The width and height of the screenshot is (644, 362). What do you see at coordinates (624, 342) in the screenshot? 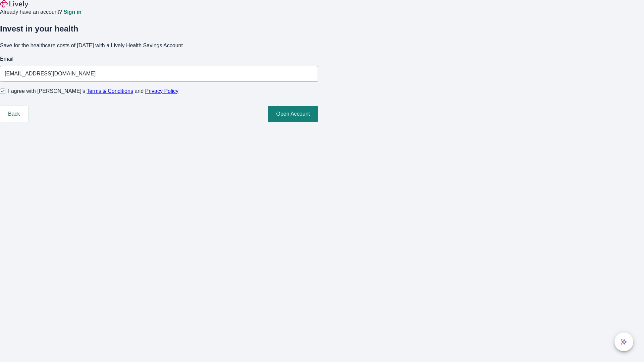
I see `svg: Lively AI Assistant` at bounding box center [624, 342].